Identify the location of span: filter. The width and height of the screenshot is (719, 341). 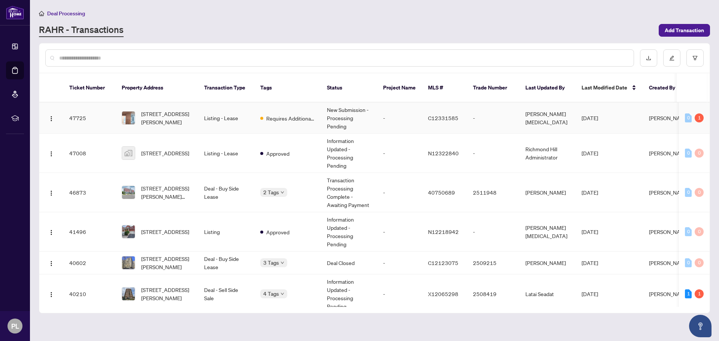
(695, 58).